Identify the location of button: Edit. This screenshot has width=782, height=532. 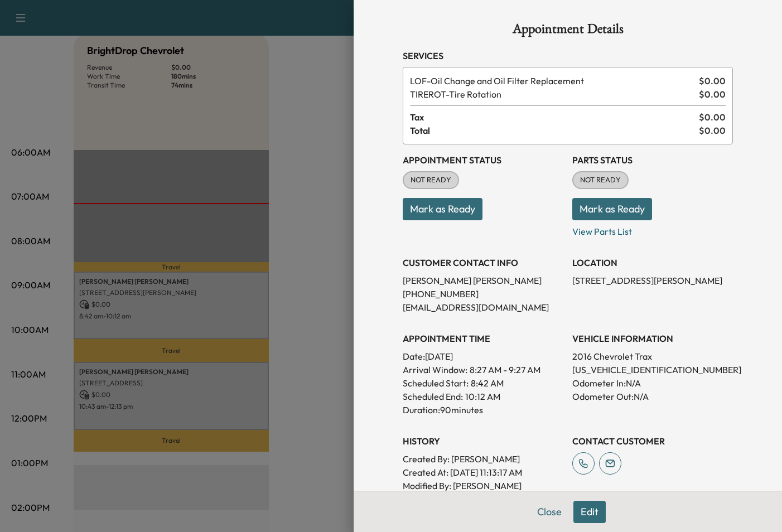
(590, 512).